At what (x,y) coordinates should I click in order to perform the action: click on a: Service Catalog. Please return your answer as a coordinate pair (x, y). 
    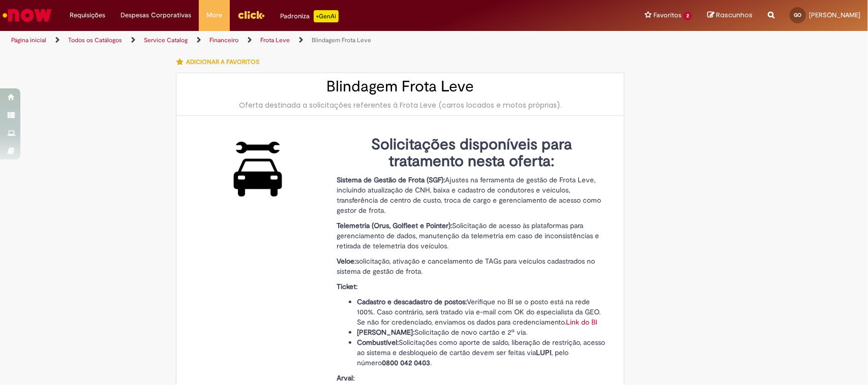
    Looking at the image, I should click on (165, 40).